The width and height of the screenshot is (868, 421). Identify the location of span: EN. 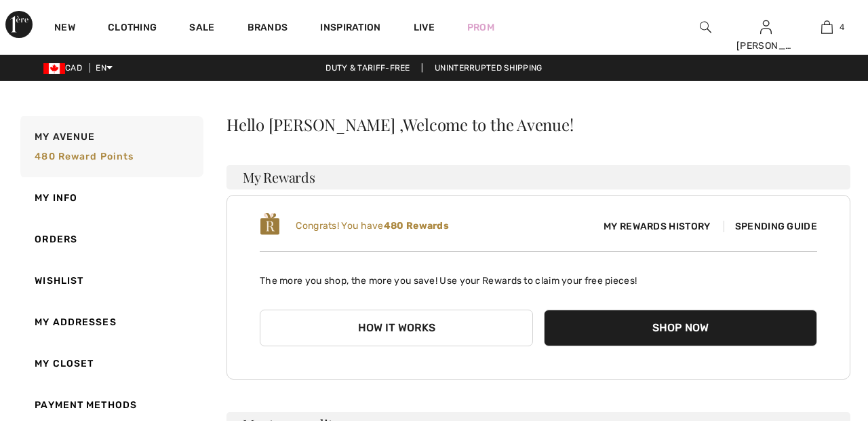
(104, 68).